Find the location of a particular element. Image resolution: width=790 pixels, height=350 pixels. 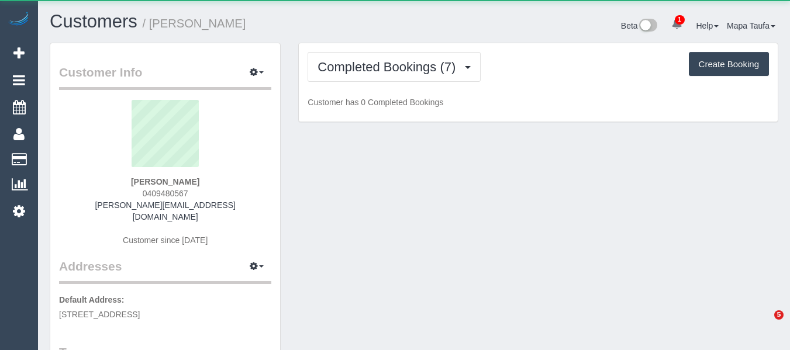

a: Help is located at coordinates (707, 26).